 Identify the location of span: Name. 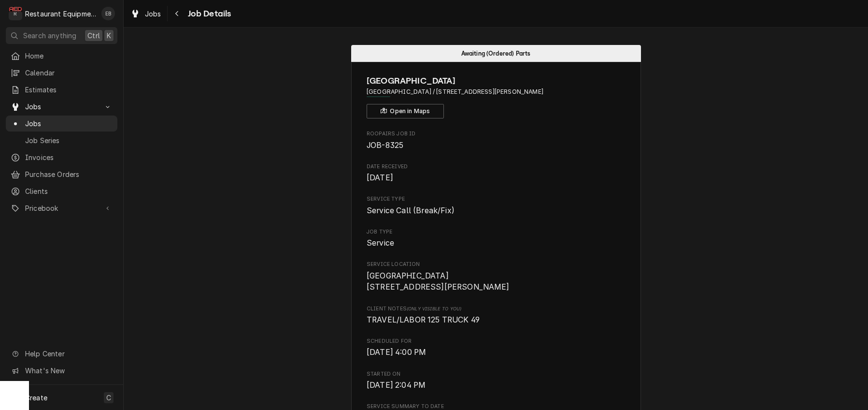
(496, 81).